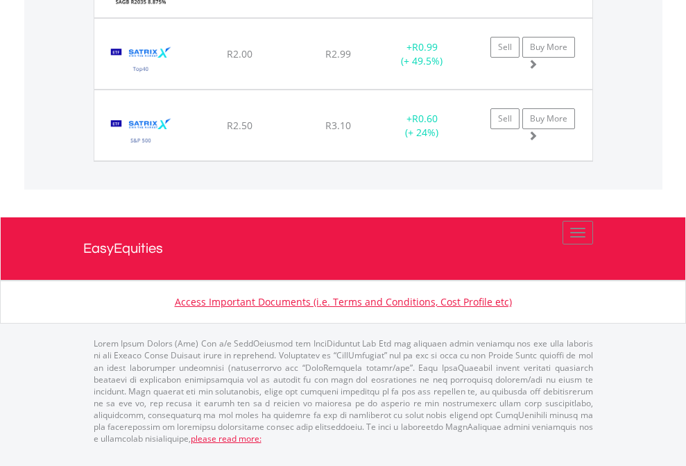  What do you see at coordinates (239, 53) in the screenshot?
I see `span: R2.00` at bounding box center [239, 53].